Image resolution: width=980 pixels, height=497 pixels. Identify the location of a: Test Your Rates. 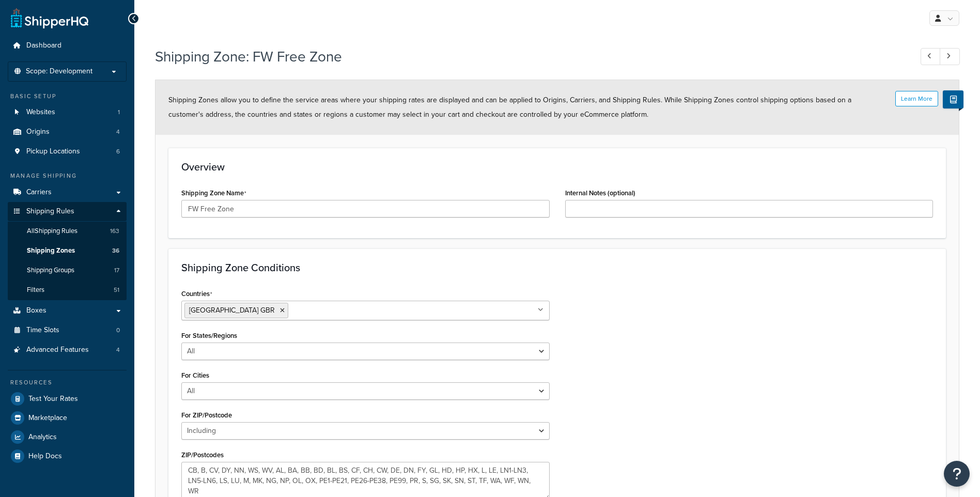
(67, 399).